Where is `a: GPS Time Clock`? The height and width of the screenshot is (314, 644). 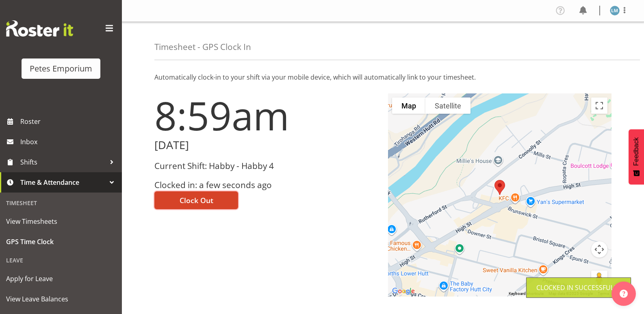
a: GPS Time Clock is located at coordinates (61, 242).